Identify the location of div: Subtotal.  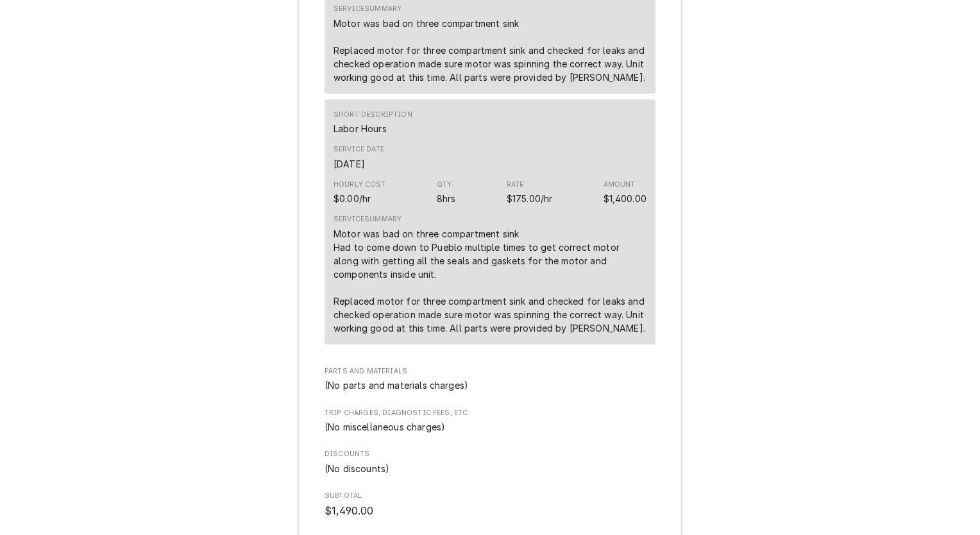
(490, 504).